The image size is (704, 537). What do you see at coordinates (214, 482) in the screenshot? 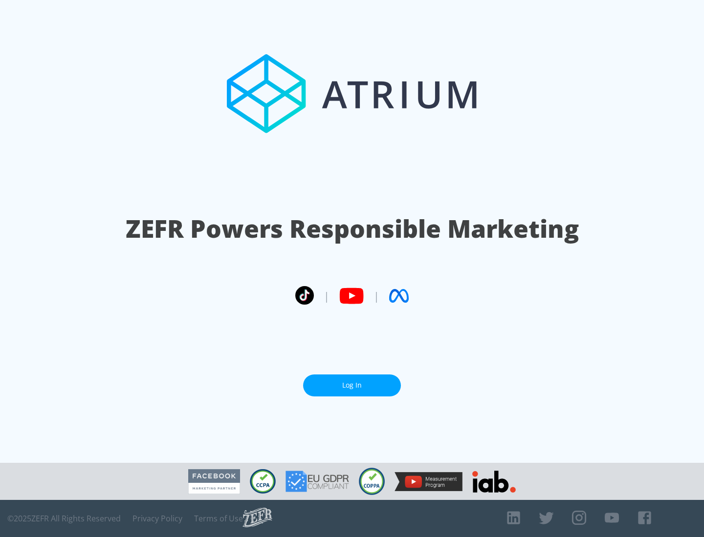
I see `img: Facebook Marketing Partner` at bounding box center [214, 482].